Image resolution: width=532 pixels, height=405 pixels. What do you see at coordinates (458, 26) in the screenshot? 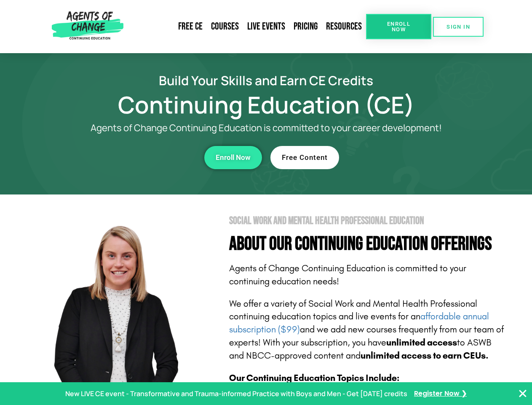
I see `span: SIGN IN` at bounding box center [458, 26].